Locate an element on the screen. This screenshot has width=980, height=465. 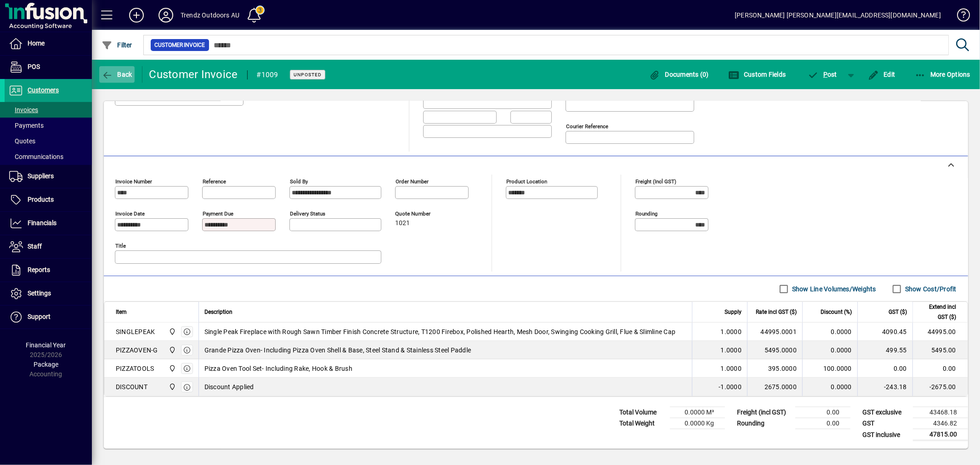
span: Documents (0) is located at coordinates (679, 74).